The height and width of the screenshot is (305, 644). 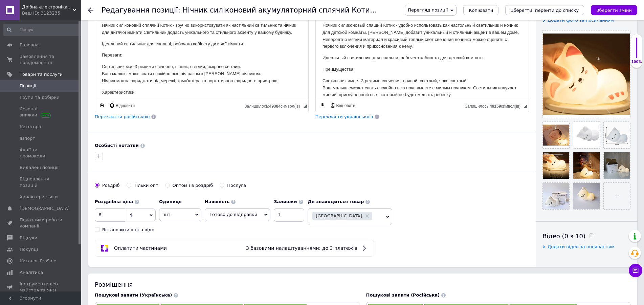 What do you see at coordinates (285, 201) in the screenshot?
I see `b: Залишки` at bounding box center [285, 201].